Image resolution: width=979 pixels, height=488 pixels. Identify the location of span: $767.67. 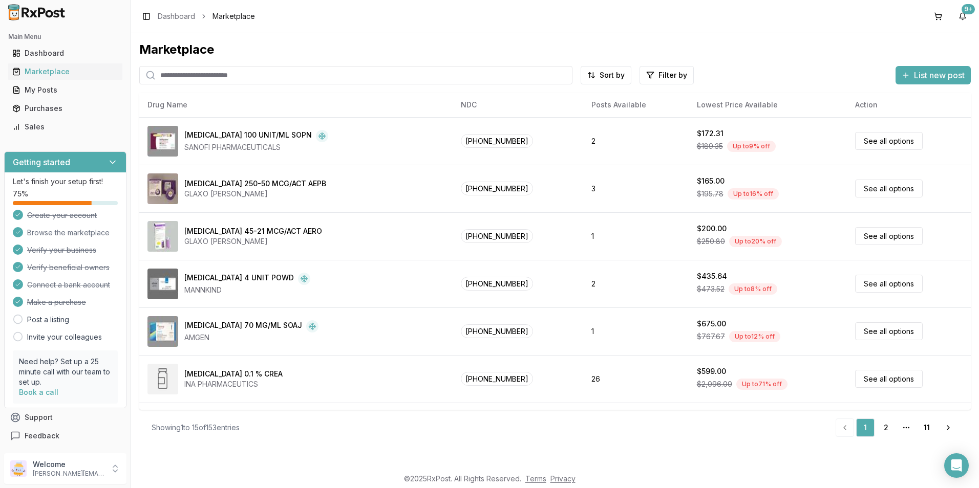
(710, 337).